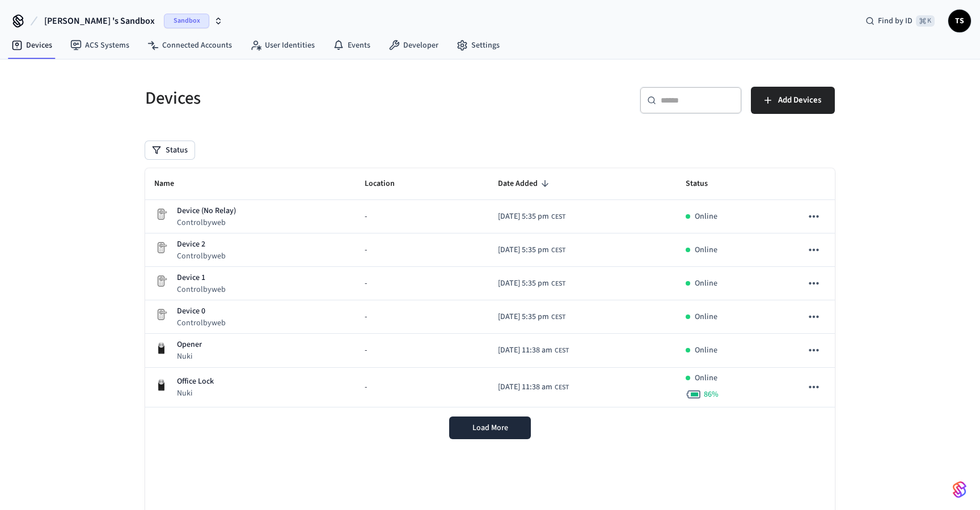 This screenshot has height=510, width=980. I want to click on a: Developer, so click(413, 45).